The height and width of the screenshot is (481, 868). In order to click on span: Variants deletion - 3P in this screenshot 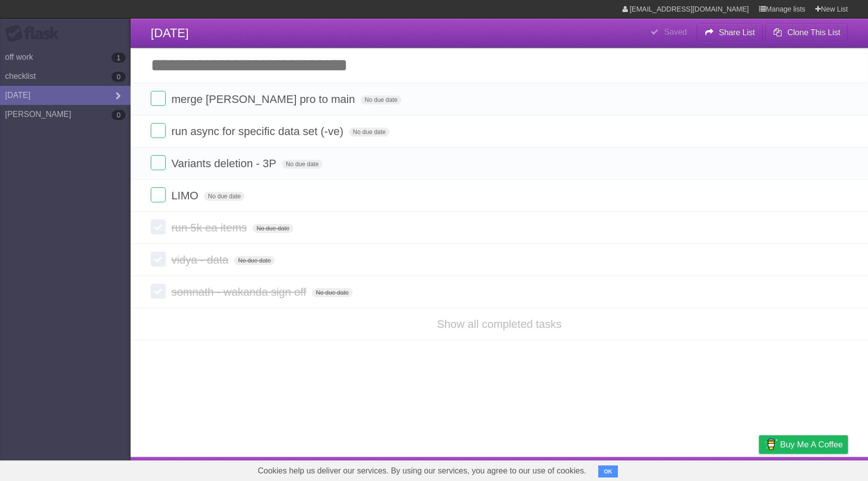, I will do `click(225, 163)`.